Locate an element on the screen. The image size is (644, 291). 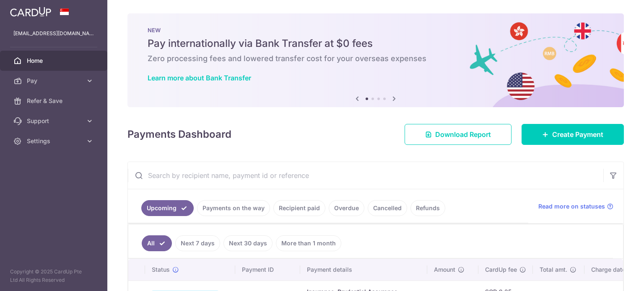
a: Payments on the way is located at coordinates (234, 208).